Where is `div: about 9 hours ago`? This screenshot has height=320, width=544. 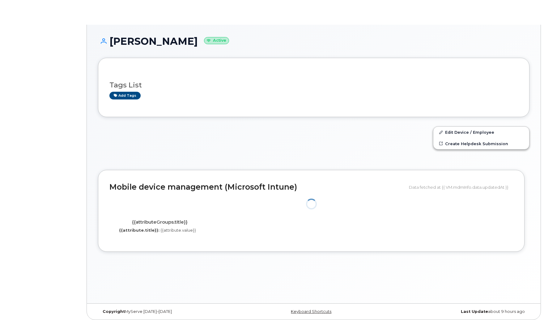 div: about 9 hours ago is located at coordinates (458, 312).